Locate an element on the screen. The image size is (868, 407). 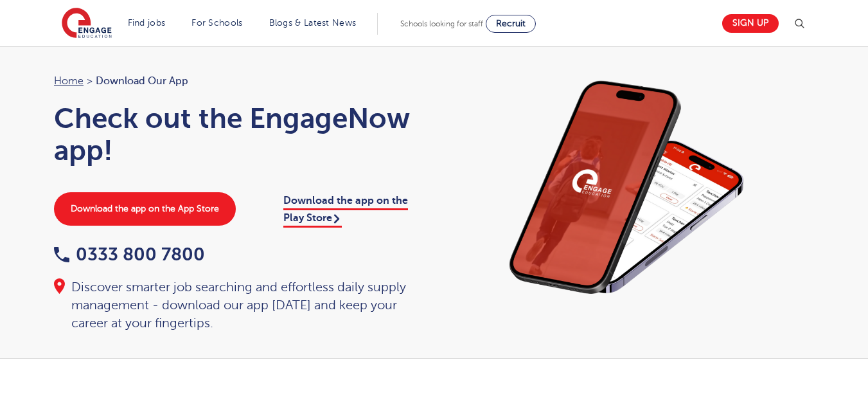
span: Download our app is located at coordinates (142, 81).